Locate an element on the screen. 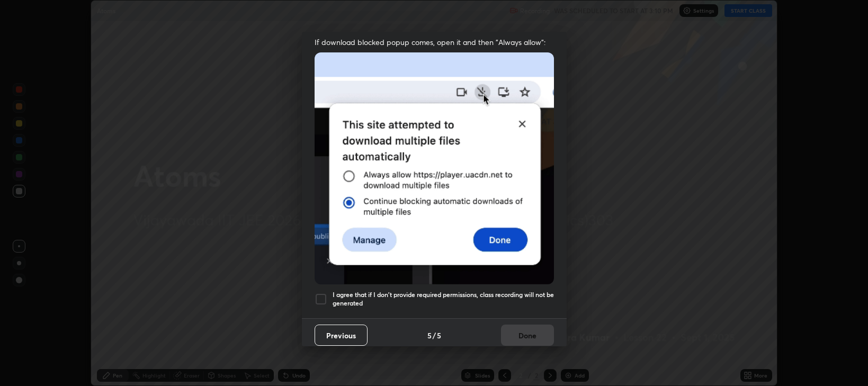 This screenshot has height=386, width=868. button: Previous is located at coordinates (341, 336).